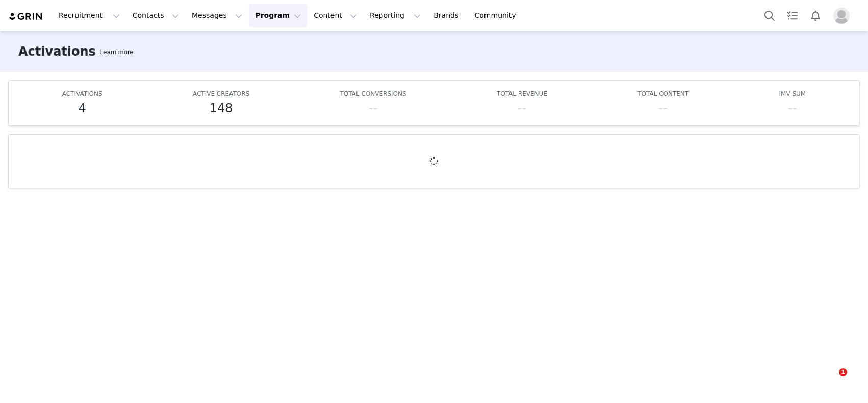 This screenshot has height=403, width=868. Describe the element at coordinates (792, 93) in the screenshot. I see `span: IMV SUM` at that location.